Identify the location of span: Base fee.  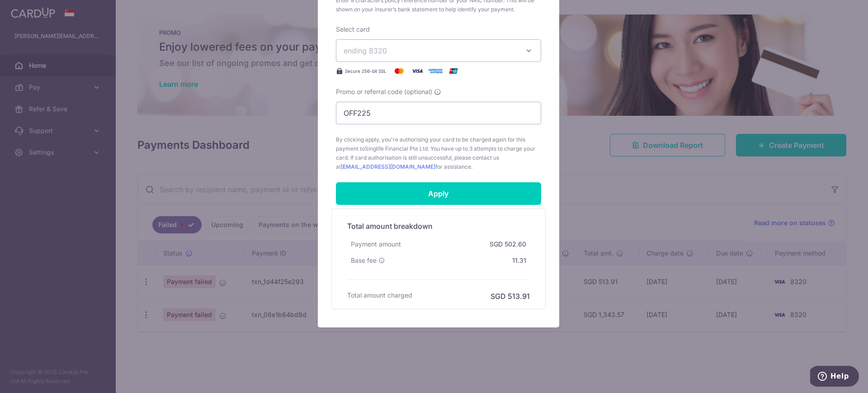
(364, 260).